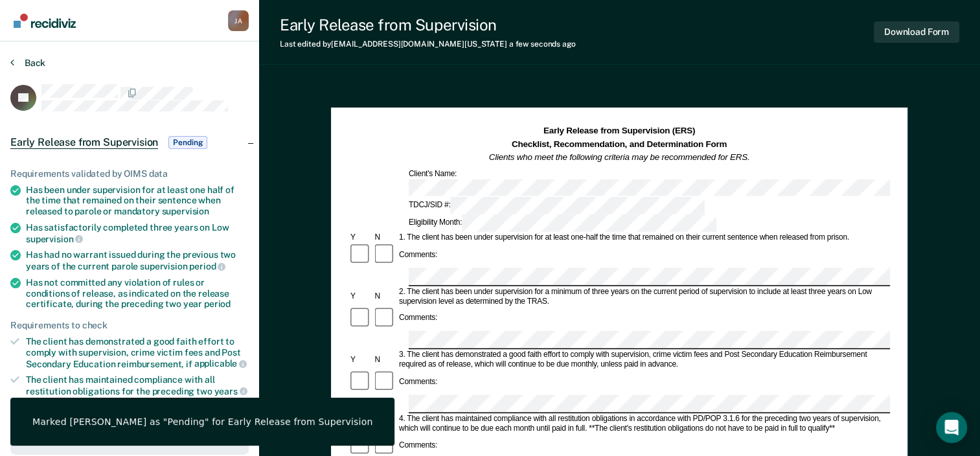 The image size is (980, 456). I want to click on div: Requirements to check, so click(129, 325).